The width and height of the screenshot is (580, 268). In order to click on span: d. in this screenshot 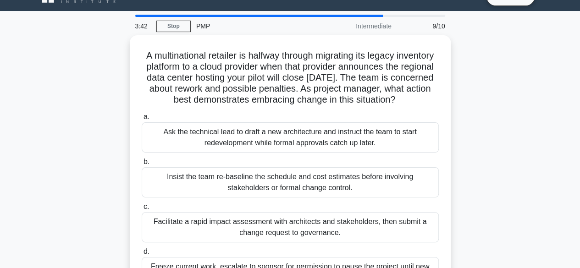, I will do `click(146, 251)`.